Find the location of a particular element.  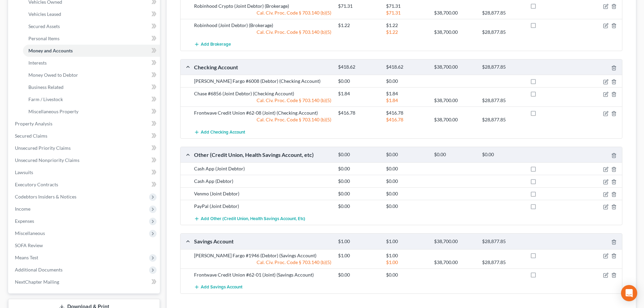

span: Expenses is located at coordinates (24, 221).